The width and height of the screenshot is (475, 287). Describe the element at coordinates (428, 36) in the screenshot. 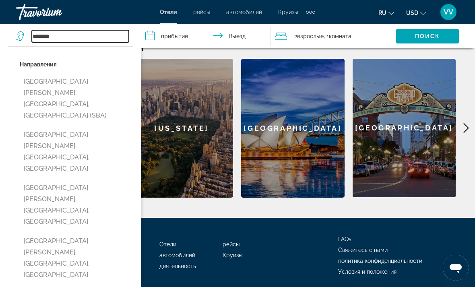

I see `button: Поиск` at that location.